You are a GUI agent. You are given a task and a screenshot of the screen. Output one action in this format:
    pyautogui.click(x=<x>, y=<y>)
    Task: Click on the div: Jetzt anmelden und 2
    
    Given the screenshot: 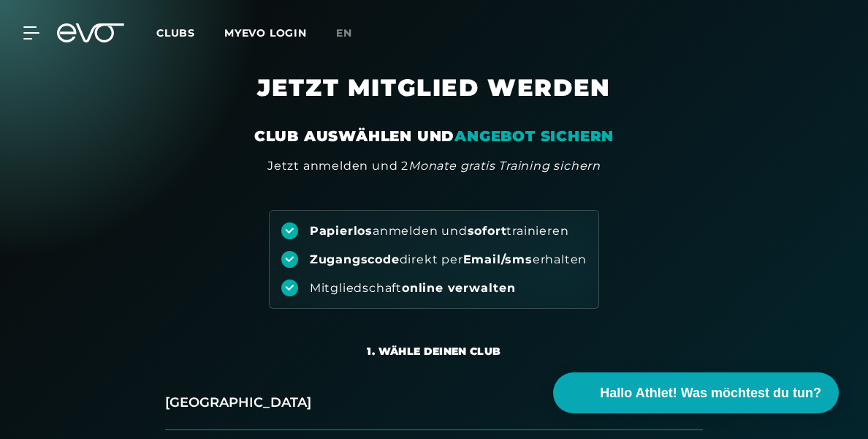 What is the action you would take?
    pyautogui.click(x=434, y=166)
    